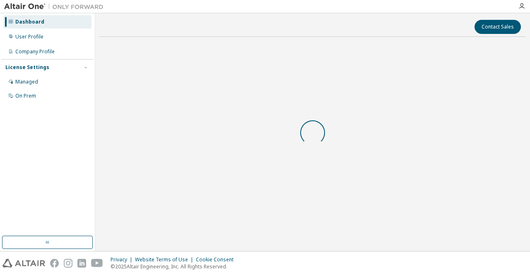  What do you see at coordinates (165, 260) in the screenshot?
I see `div: Website Terms of Use` at bounding box center [165, 260].